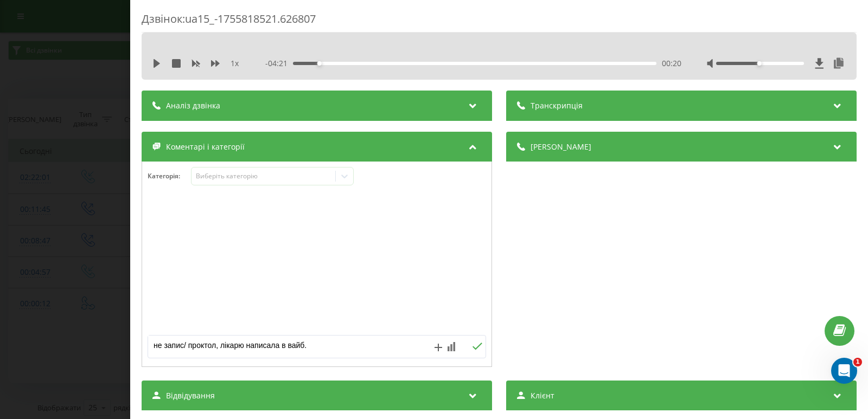 The width and height of the screenshot is (868, 419). I want to click on span: 00:20, so click(671, 63).